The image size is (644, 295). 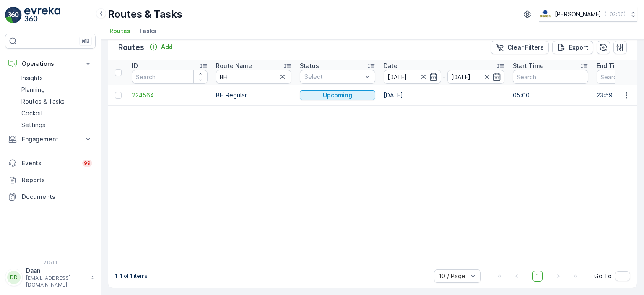 I want to click on a: Documents, so click(x=50, y=197).